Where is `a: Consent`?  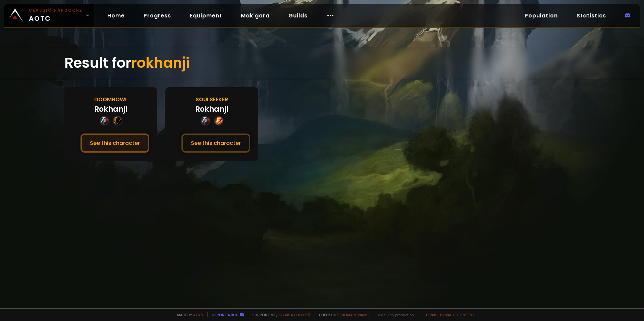
a: Consent is located at coordinates (466, 314).